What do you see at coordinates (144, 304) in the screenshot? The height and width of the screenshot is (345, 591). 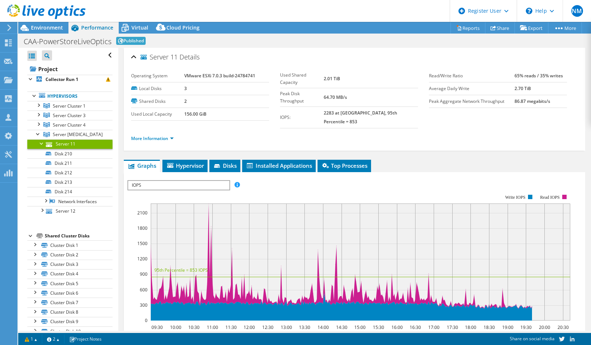 I see `text: 300` at bounding box center [144, 304].